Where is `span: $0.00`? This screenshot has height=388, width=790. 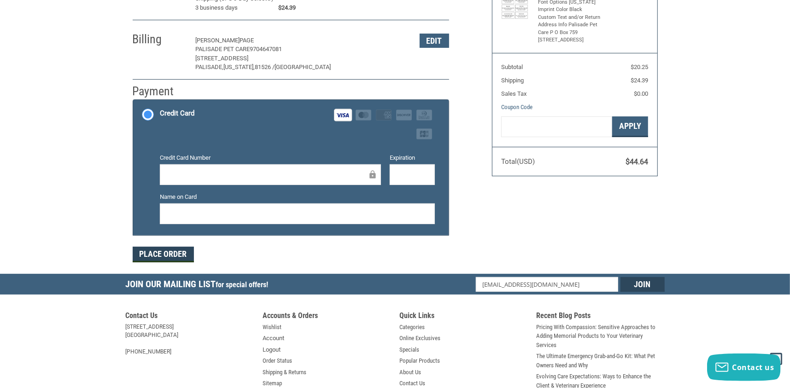
span: $0.00 is located at coordinates (641, 94).